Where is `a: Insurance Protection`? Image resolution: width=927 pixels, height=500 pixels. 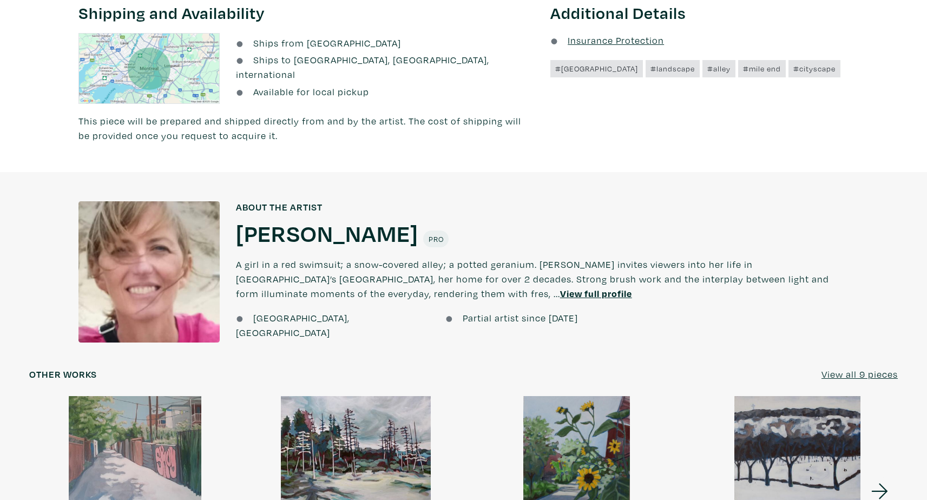 a: Insurance Protection is located at coordinates (607, 40).